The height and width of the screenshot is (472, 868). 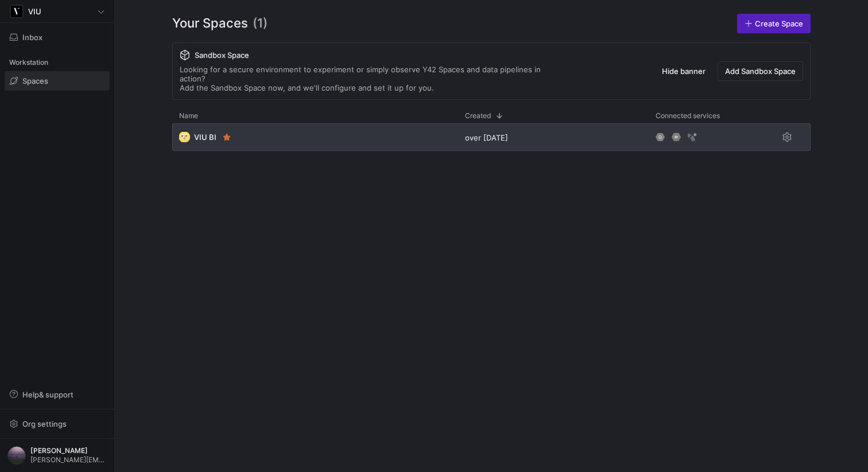 I want to click on div: Looking for a secure environment to experiment or simply observe Y42 Spaces and data pipelines in..., so click(x=372, y=79).